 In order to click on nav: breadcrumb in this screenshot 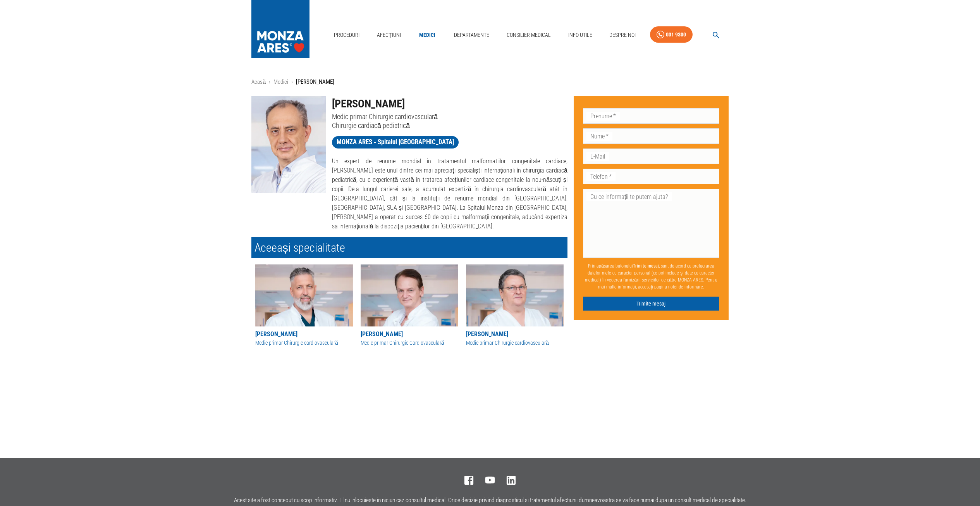, I will do `click(490, 82)`.